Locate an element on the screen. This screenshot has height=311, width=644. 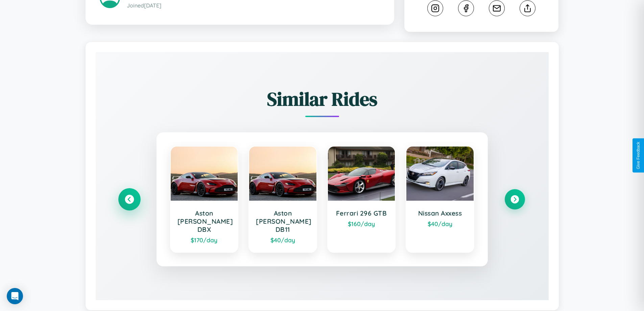
div: $ 160 /day is located at coordinates (361, 223).